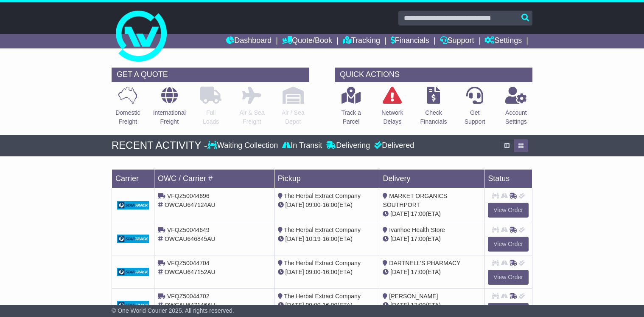 The image size is (644, 317). Describe the element at coordinates (457, 41) in the screenshot. I see `a: Support` at that location.